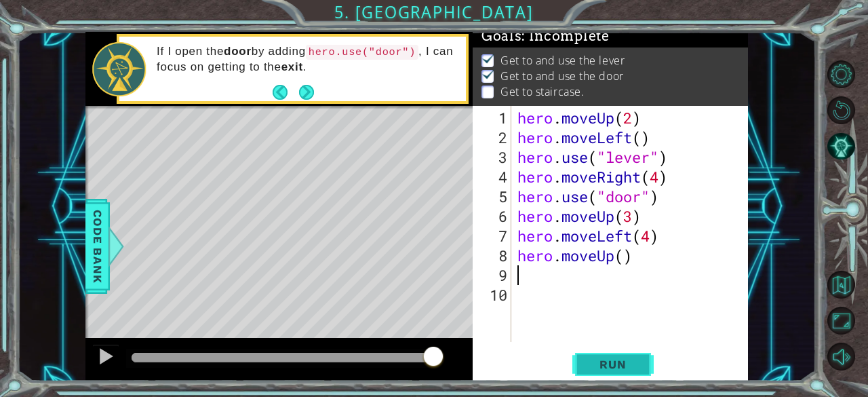 This screenshot has width=868, height=397. Describe the element at coordinates (493, 255) in the screenshot. I see `div: 8` at that location.